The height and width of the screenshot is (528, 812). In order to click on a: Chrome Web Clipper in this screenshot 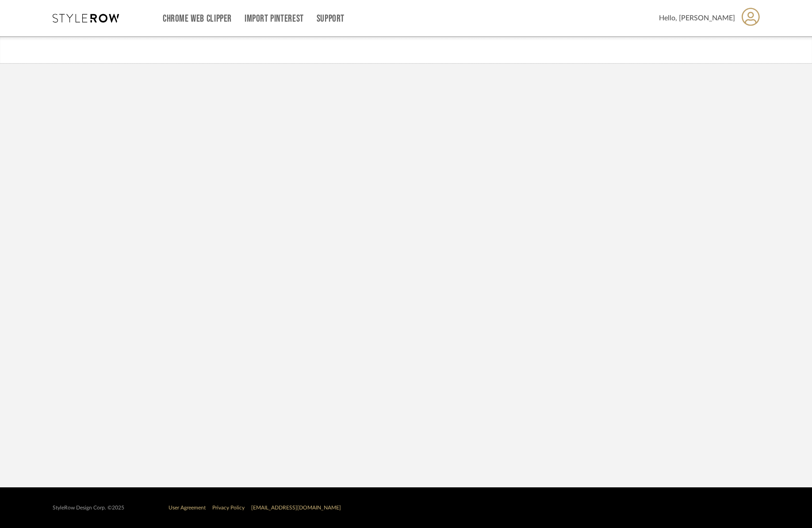, I will do `click(197, 18)`.